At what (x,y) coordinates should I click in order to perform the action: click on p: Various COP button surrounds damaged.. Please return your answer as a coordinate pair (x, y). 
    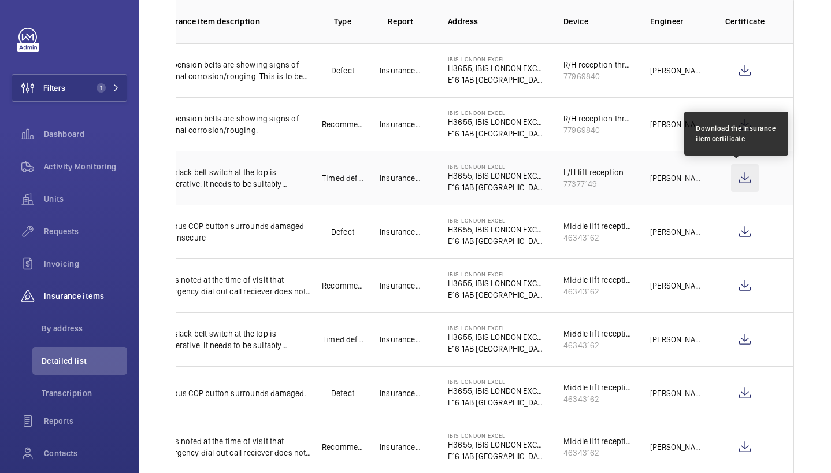
    Looking at the image, I should click on (236, 393).